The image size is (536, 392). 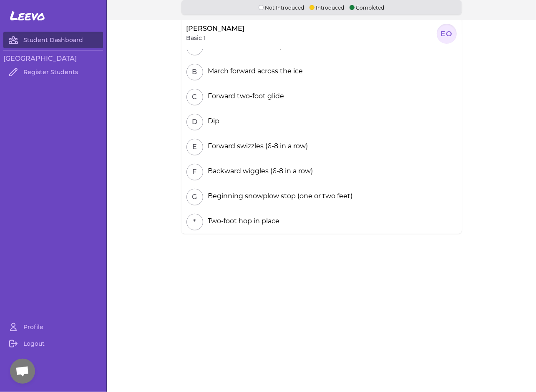 I want to click on button: D, so click(x=195, y=122).